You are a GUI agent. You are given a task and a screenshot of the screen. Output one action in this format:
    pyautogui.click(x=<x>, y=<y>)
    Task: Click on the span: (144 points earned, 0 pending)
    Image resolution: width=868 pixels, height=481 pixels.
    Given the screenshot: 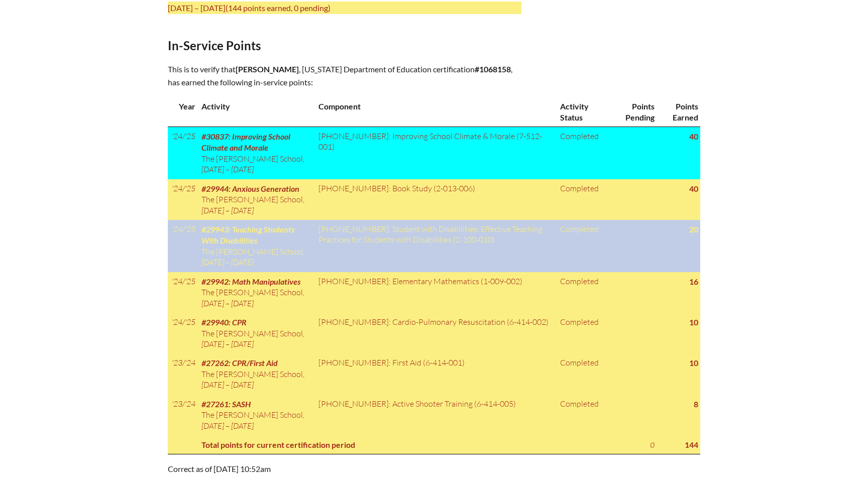 What is the action you would take?
    pyautogui.click(x=277, y=8)
    